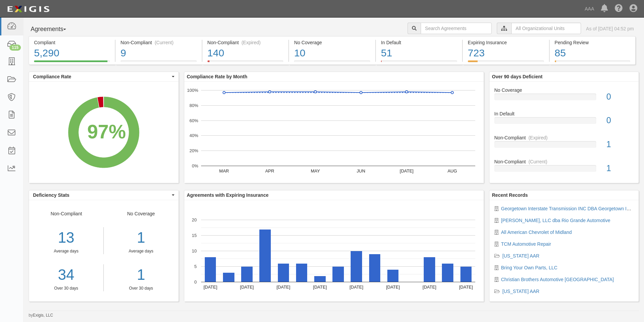  Describe the element at coordinates (517, 77) in the screenshot. I see `b: Over 90 days Deficient` at that location.